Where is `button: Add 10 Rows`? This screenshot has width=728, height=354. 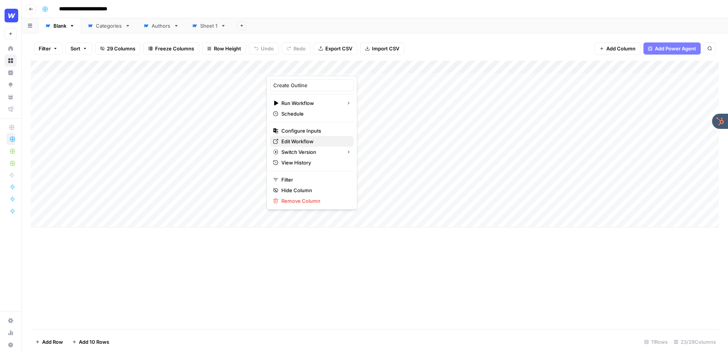 button: Add 10 Rows is located at coordinates (91, 342).